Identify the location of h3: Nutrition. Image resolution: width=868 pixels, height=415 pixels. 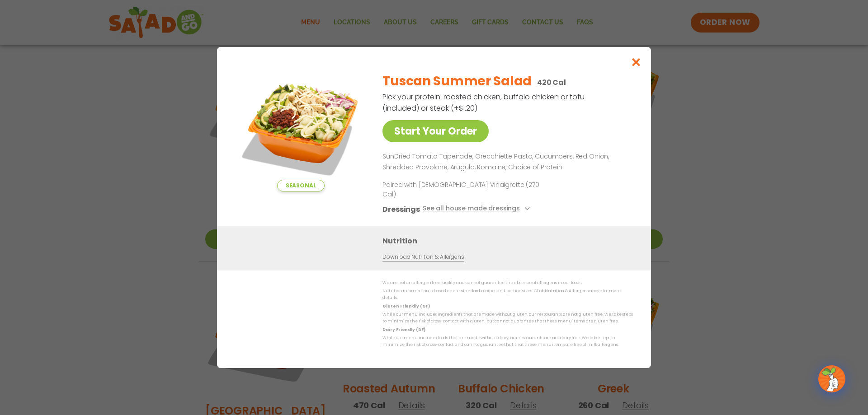
(509, 241).